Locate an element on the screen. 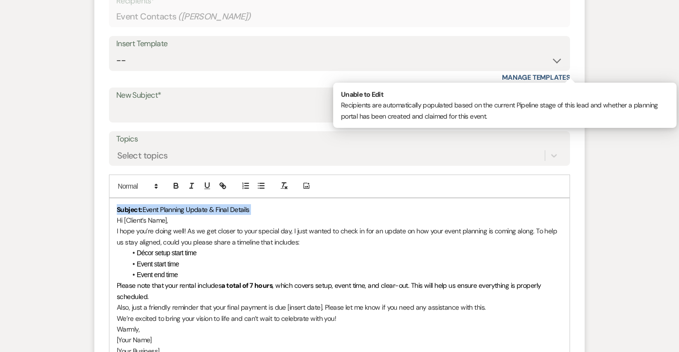 This screenshot has width=679, height=352. strong: Unable to Edit is located at coordinates (362, 94).